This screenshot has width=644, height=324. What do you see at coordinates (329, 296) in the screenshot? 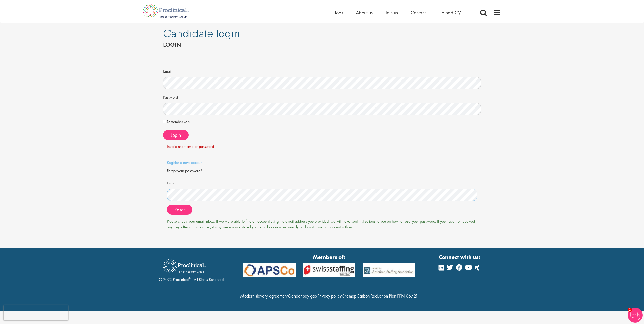
I see `a: Privacy policy` at bounding box center [329, 296].